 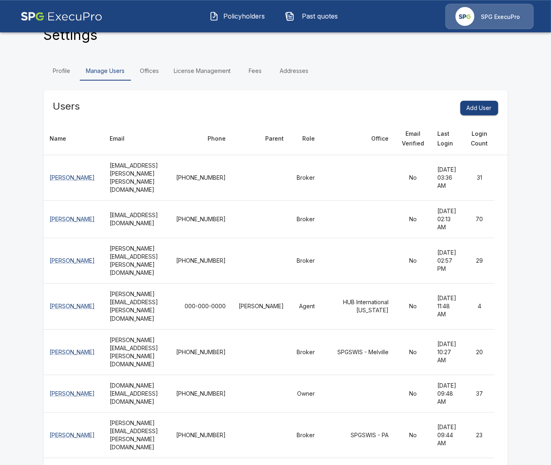 What do you see at coordinates (306, 394) in the screenshot?
I see `td: Owner` at bounding box center [306, 394].